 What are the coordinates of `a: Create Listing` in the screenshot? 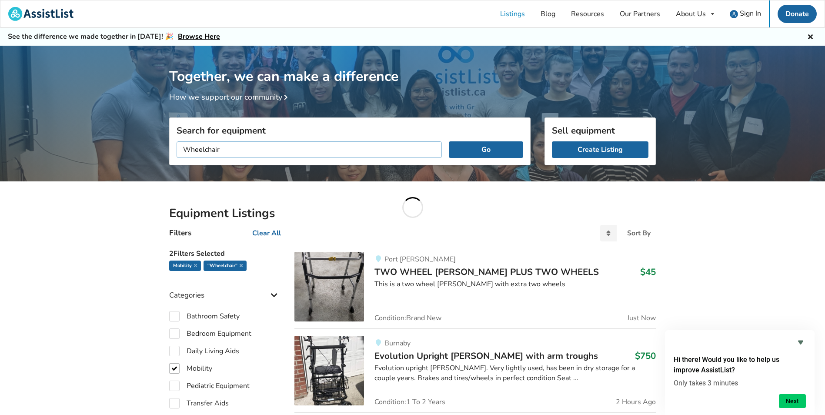 It's located at (600, 150).